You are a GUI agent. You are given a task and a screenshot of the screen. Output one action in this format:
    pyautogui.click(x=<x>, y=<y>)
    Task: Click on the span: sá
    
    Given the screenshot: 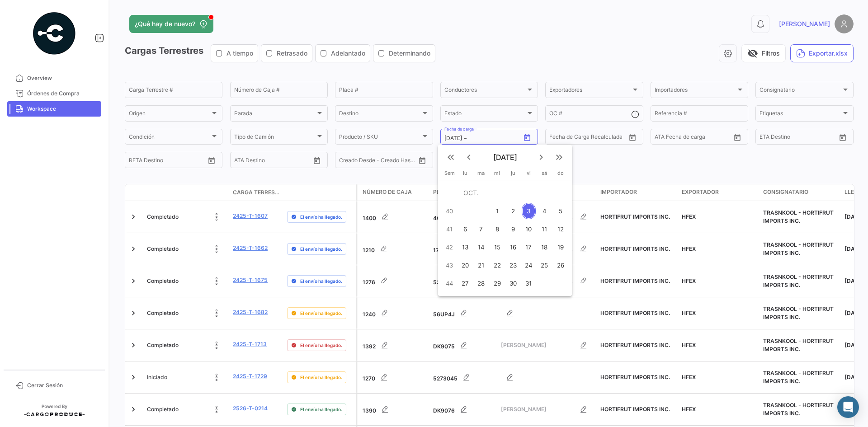 What is the action you would take?
    pyautogui.click(x=544, y=173)
    